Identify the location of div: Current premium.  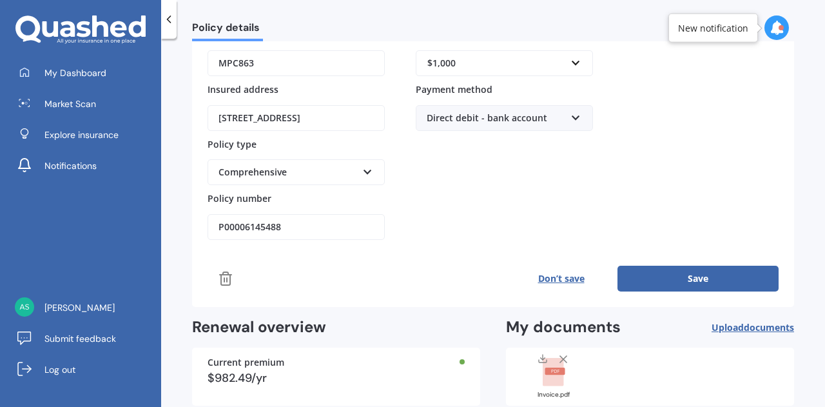
(336, 362).